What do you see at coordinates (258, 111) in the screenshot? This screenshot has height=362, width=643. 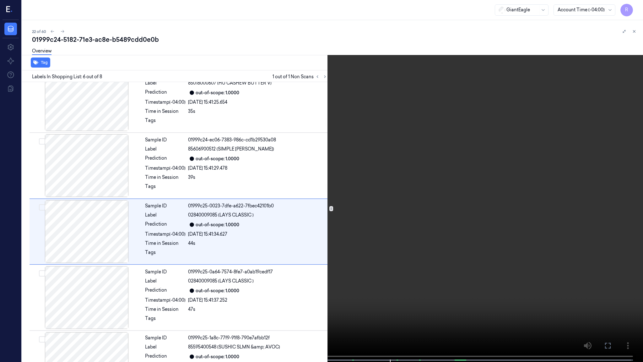 I see `div: 35s` at bounding box center [258, 111].